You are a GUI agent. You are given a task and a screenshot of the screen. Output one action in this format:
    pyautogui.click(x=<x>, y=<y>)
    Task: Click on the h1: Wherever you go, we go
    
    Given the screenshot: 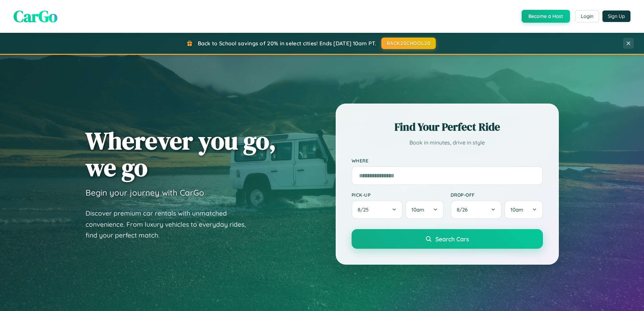 What is the action you would take?
    pyautogui.click(x=181, y=154)
    